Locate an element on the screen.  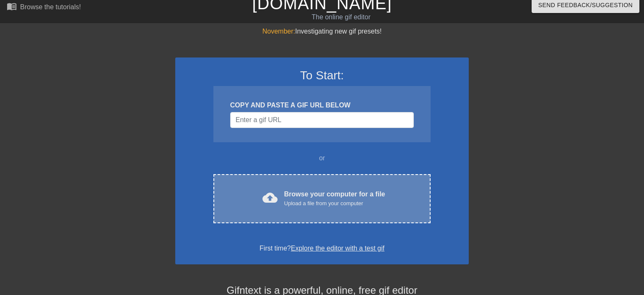
div: Upload a file from your computer is located at coordinates (334, 203).